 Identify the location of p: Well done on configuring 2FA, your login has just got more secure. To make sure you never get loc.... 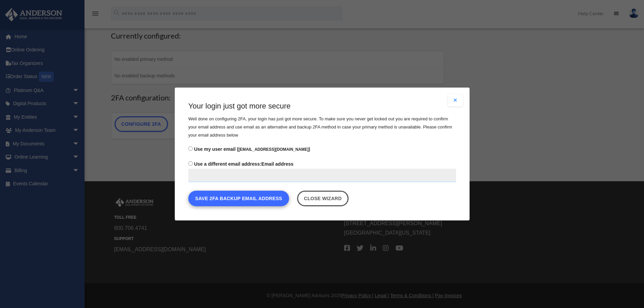
(322, 127).